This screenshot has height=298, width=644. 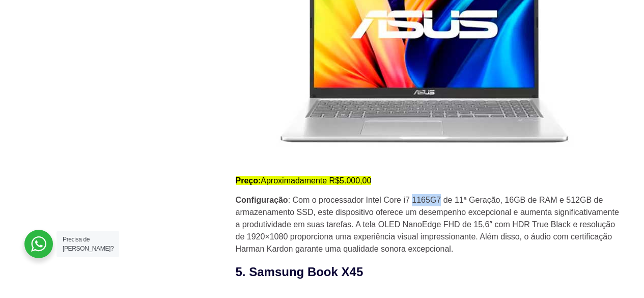 What do you see at coordinates (618, 274) in the screenshot?
I see `div: Widget de chat` at bounding box center [618, 274].